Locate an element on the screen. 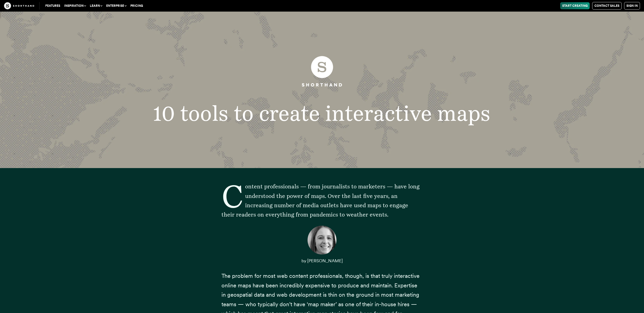 The width and height of the screenshot is (644, 313). a: Pricing is located at coordinates (136, 6).